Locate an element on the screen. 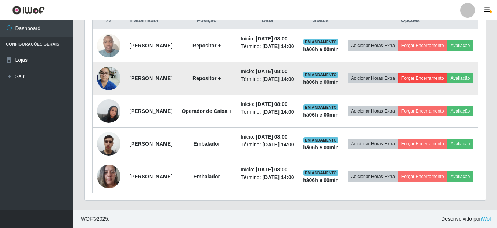 The image size is (497, 228). th: Data is located at coordinates (267, 21).